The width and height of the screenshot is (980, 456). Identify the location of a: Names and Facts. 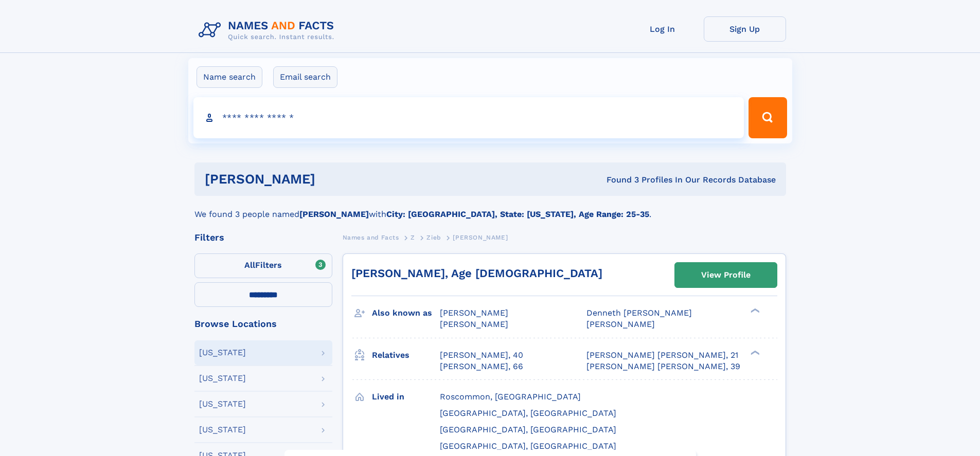
(371, 237).